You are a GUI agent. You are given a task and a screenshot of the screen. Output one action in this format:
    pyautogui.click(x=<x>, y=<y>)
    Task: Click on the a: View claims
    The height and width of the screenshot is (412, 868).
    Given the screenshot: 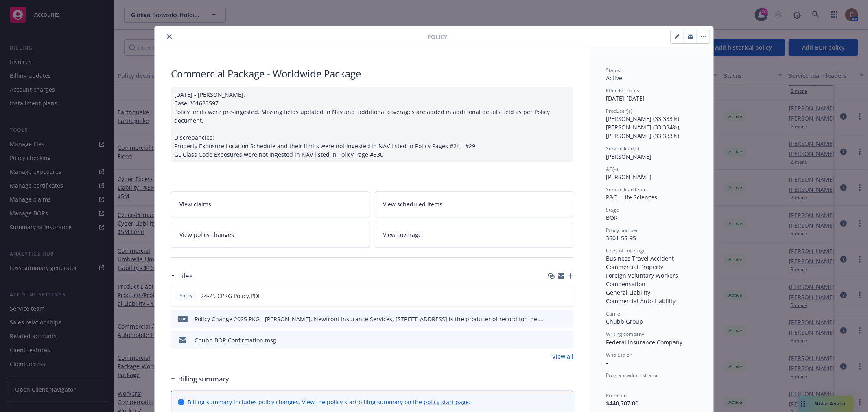 What is the action you would take?
    pyautogui.click(x=270, y=204)
    